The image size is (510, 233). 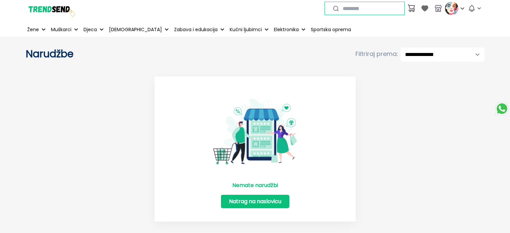 What do you see at coordinates (331, 30) in the screenshot?
I see `a: Sportska oprema` at bounding box center [331, 30].